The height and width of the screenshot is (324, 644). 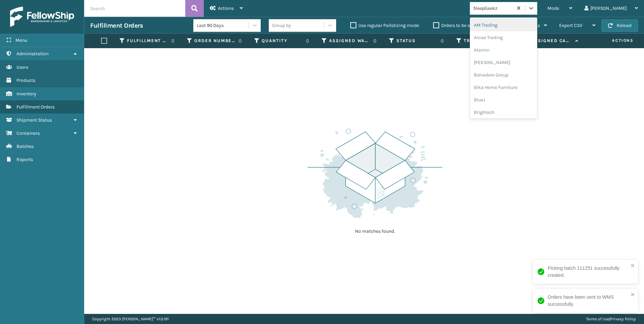 What do you see at coordinates (28, 133) in the screenshot?
I see `span: Containers` at bounding box center [28, 133].